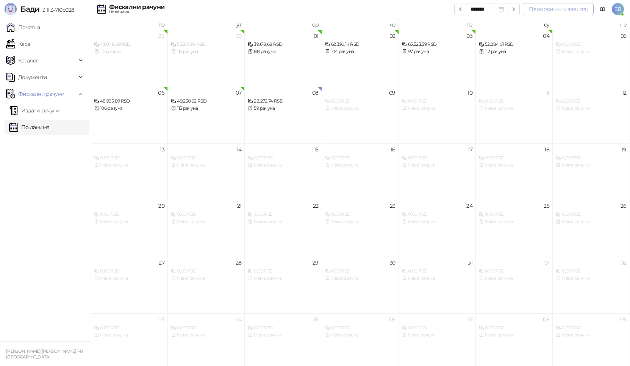 Image resolution: width=630 pixels, height=366 pixels. Describe the element at coordinates (239, 93) in the screenshot. I see `div: 07` at that location.